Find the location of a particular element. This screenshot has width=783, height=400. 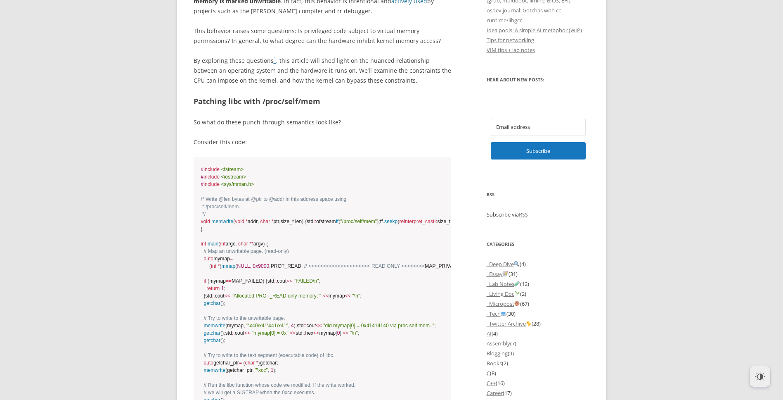

a: _Living Doc is located at coordinates (504, 293).